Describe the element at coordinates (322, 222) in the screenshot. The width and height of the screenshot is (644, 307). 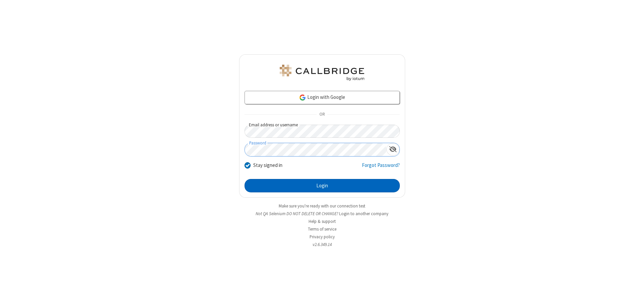
I see `a: Help & support` at that location.